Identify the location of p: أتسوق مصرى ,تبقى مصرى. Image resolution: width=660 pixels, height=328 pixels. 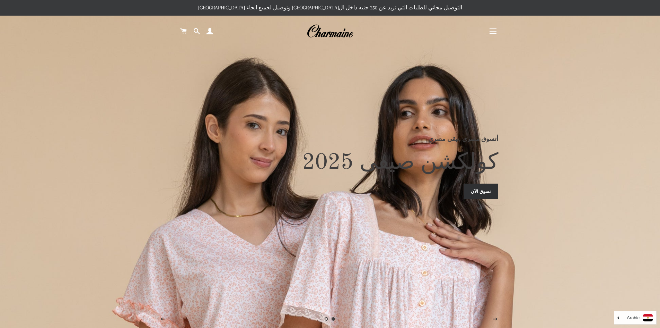
(330, 139).